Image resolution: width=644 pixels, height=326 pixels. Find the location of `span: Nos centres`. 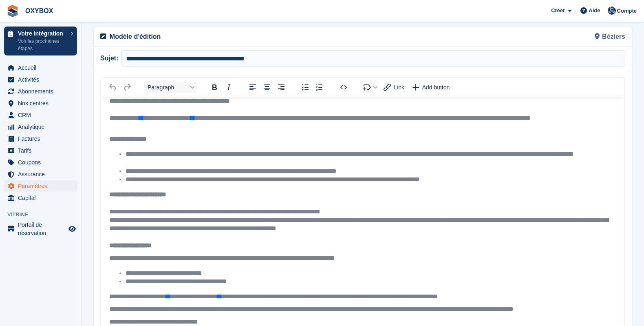

span: Nos centres is located at coordinates (42, 103).